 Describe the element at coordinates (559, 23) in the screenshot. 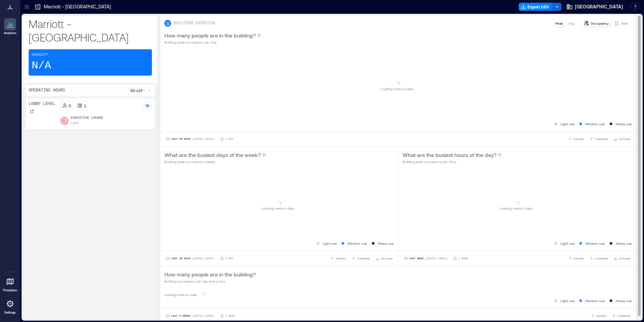

I see `p: Peak` at that location.